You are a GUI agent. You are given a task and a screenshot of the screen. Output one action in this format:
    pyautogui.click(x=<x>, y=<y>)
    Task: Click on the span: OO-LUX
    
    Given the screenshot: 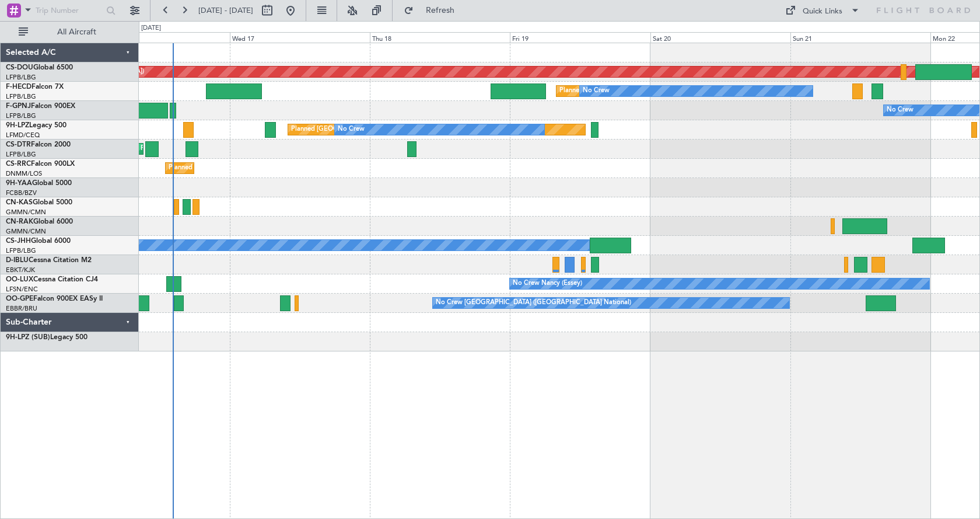 What is the action you would take?
    pyautogui.click(x=19, y=279)
    